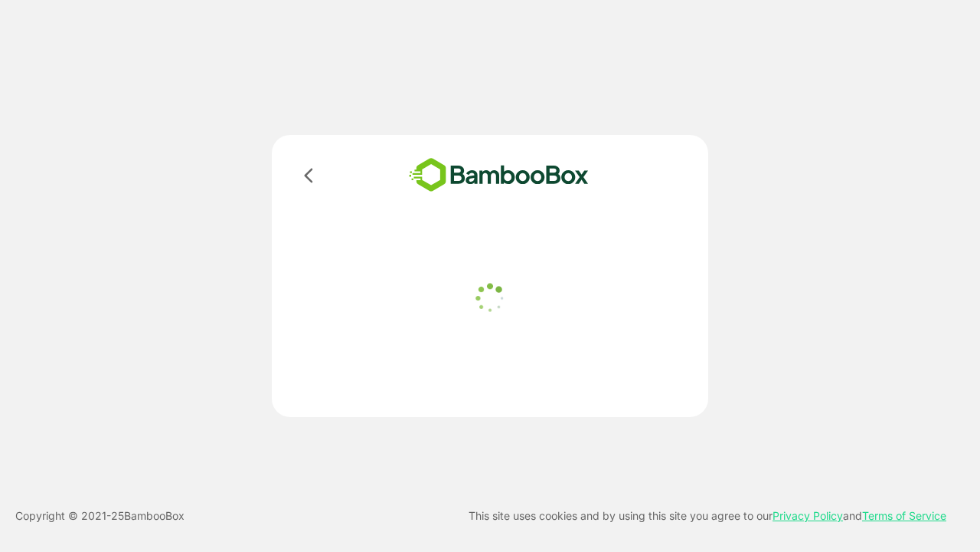  I want to click on a: Privacy Policy, so click(808, 515).